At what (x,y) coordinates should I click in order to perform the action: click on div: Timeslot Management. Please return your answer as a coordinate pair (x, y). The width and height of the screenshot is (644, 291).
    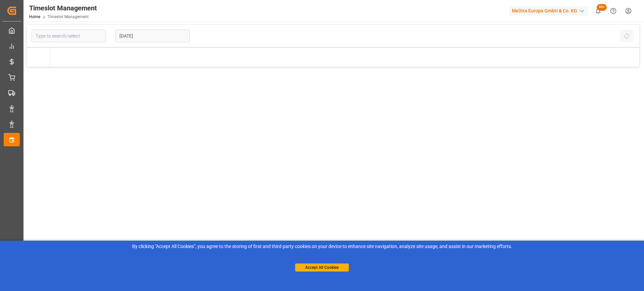
    Looking at the image, I should click on (63, 8).